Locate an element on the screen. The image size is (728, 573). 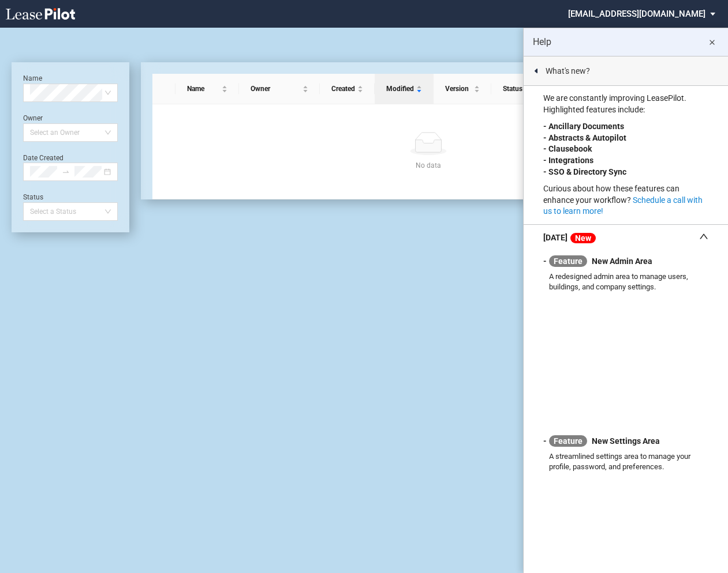
th: Name is located at coordinates (207, 89).